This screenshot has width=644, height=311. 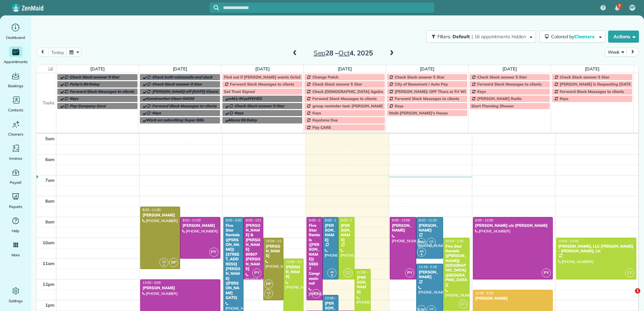 I want to click on span: Bookings, so click(x=16, y=86).